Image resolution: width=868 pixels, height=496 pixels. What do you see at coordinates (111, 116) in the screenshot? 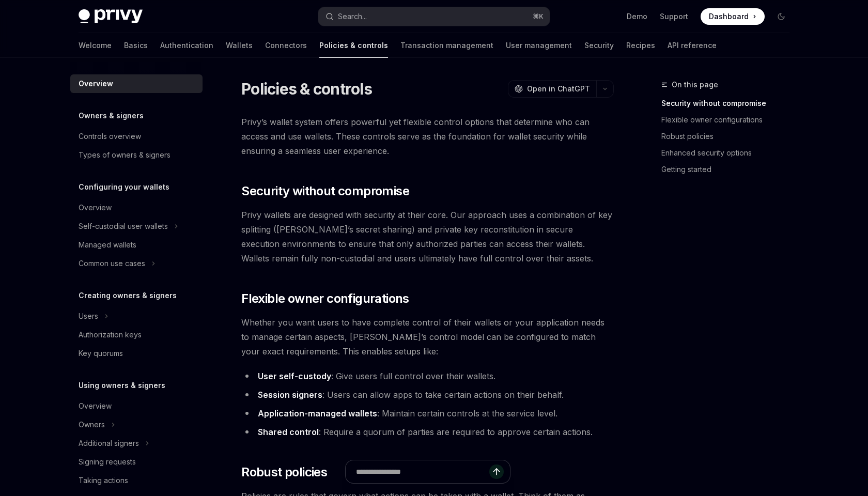
I see `h5: Owners & signers` at bounding box center [111, 116].